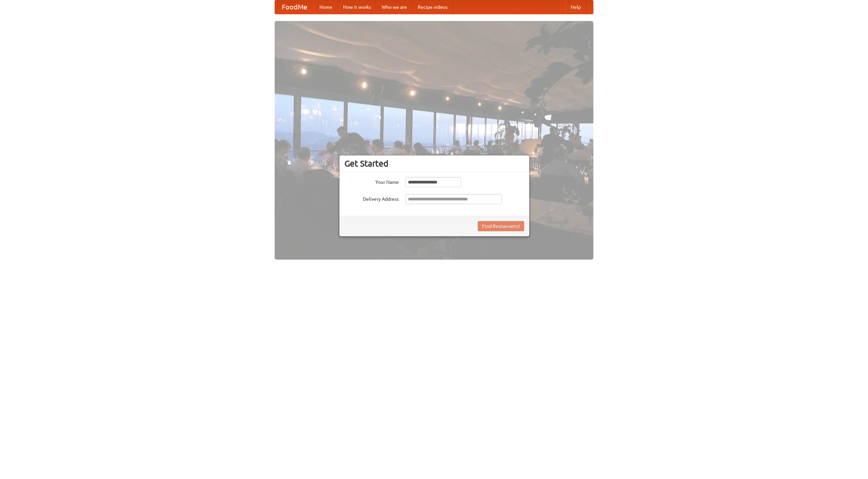 The width and height of the screenshot is (868, 479). What do you see at coordinates (326, 7) in the screenshot?
I see `a: Home` at bounding box center [326, 7].